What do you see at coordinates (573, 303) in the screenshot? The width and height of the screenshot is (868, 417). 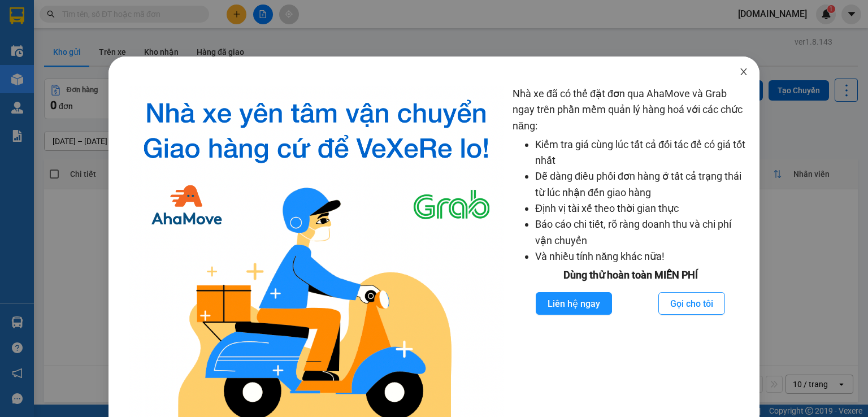 I see `span: Liên hệ ngay` at bounding box center [573, 303].